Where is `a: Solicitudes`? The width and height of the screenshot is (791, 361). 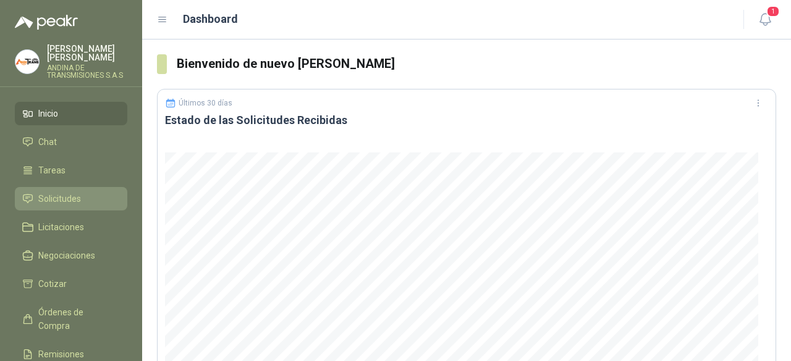
a: Solicitudes is located at coordinates (71, 199).